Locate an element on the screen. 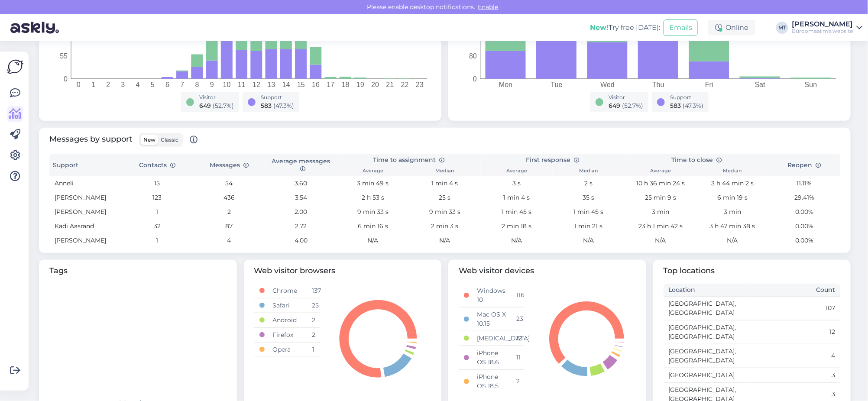 This screenshot has height=401, width=868. span: 583 is located at coordinates (266, 106).